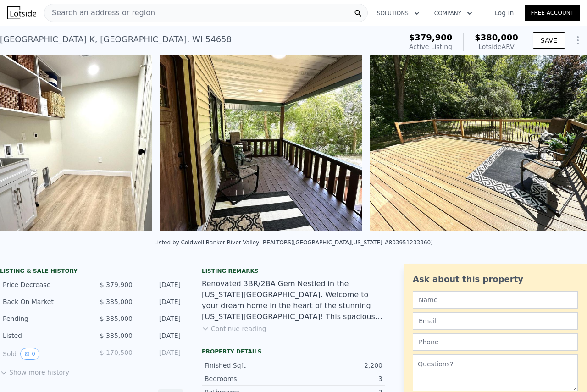 The image size is (587, 392). Describe the element at coordinates (431, 37) in the screenshot. I see `span: $379,900` at that location.